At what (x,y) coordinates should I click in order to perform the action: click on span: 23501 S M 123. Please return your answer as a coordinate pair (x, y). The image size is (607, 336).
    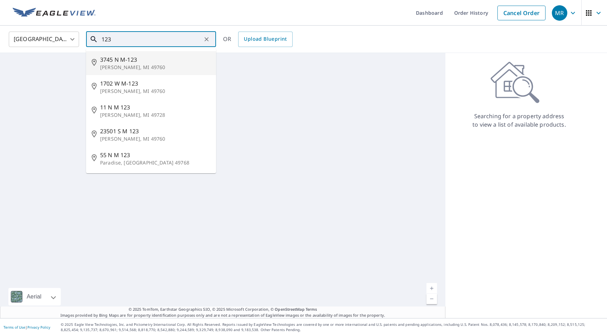
    Looking at the image, I should click on (155, 131).